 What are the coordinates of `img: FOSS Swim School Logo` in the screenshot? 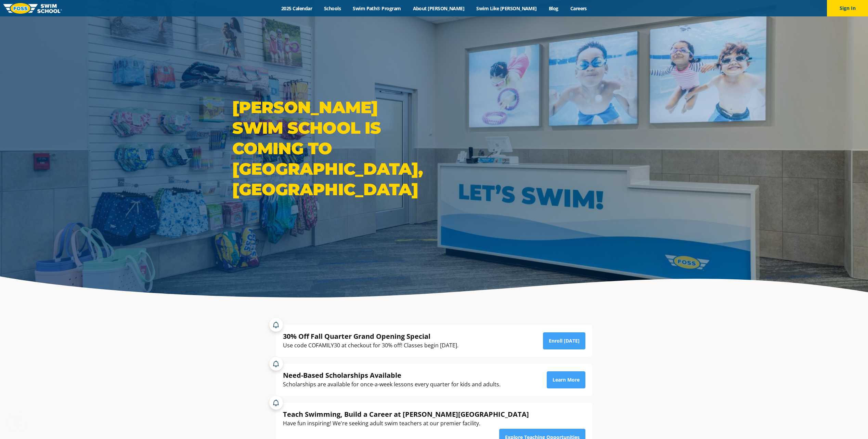 It's located at (33, 8).